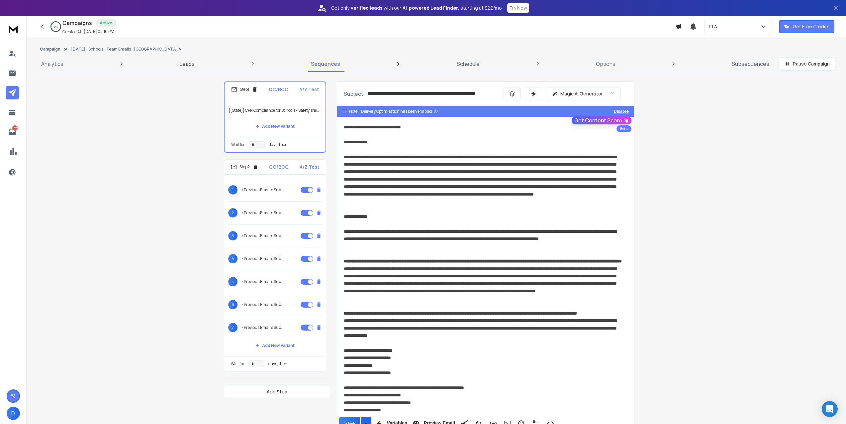 This screenshot has width=846, height=424. What do you see at coordinates (275, 265) in the screenshot?
I see `li: Step2CC/BCCA/Z Test1<Previous Email's Subject>2<Previous Email's Subject>3<Previous Email's Subje...` at bounding box center [275, 265].